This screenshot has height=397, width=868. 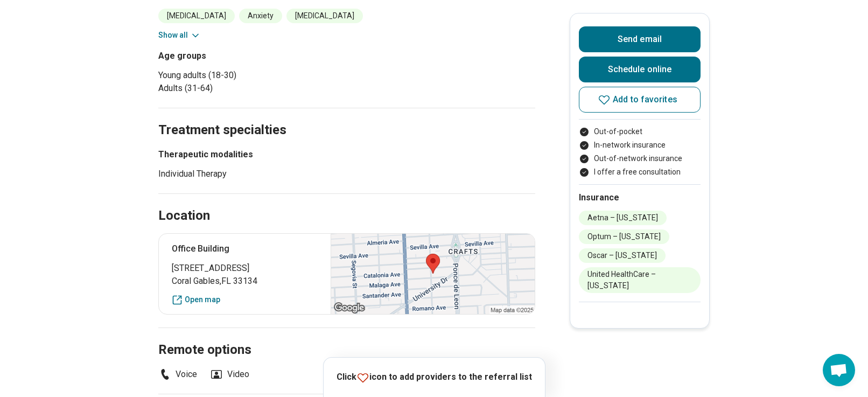 What do you see at coordinates (250, 76) in the screenshot?
I see `li: Young adults (18-30)` at bounding box center [250, 76].